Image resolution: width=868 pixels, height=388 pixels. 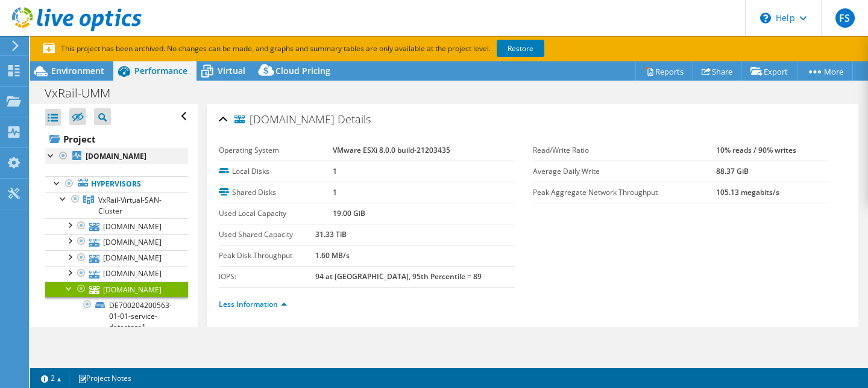 What do you see at coordinates (765, 18) in the screenshot?
I see `svg: \n` at bounding box center [765, 18].